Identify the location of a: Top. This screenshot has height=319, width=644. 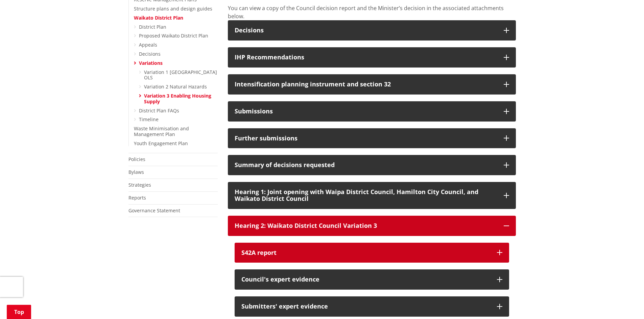
(19, 312).